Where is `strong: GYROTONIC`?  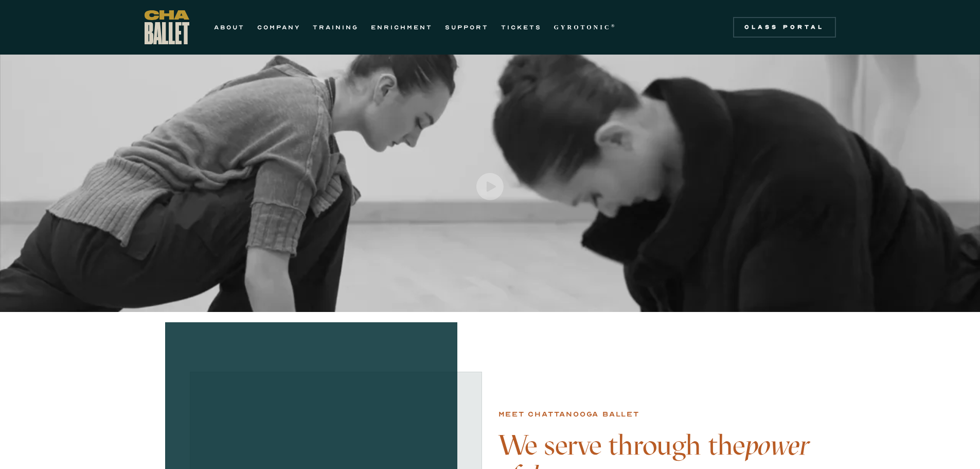 strong: GYROTONIC is located at coordinates (582, 28).